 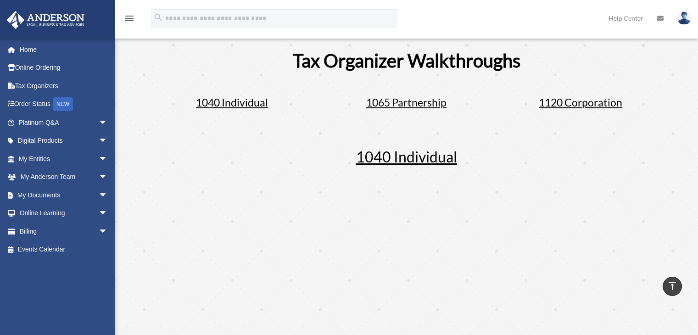 What do you see at coordinates (64, 250) in the screenshot?
I see `a: Events Calendar` at bounding box center [64, 250].